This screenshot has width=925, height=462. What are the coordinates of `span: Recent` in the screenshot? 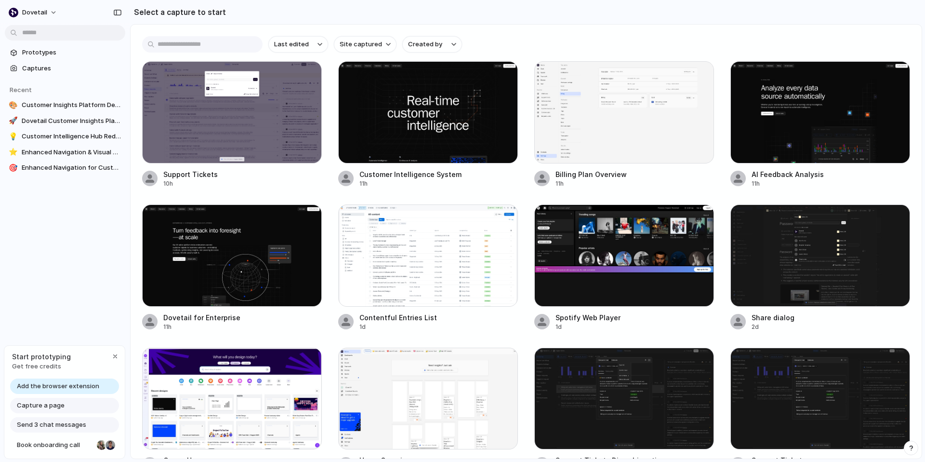 It's located at (21, 90).